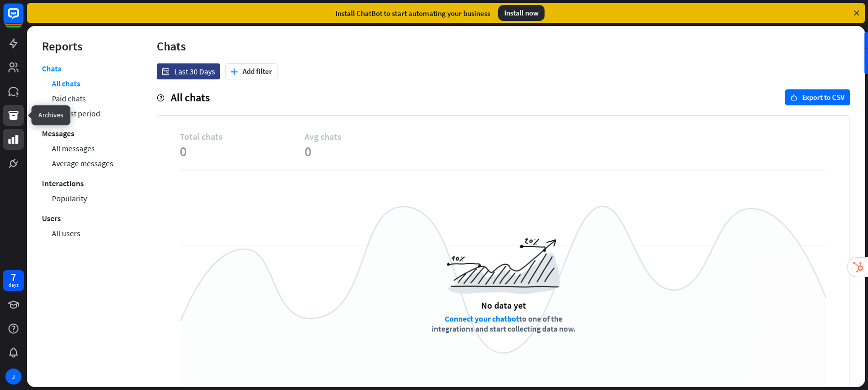 The width and height of the screenshot is (868, 390). What do you see at coordinates (84, 46) in the screenshot?
I see `div: Reports` at bounding box center [84, 46].